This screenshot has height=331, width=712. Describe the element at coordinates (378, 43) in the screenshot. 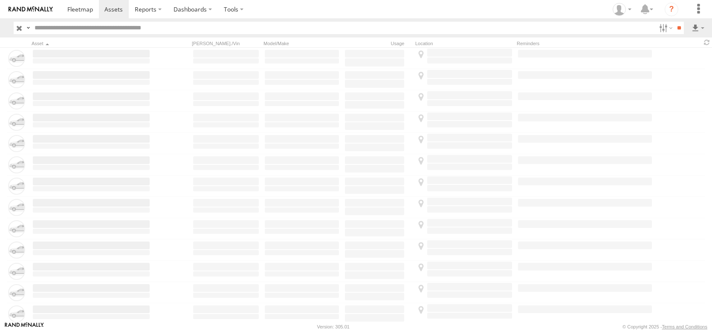

I see `div: Usage` at that location.